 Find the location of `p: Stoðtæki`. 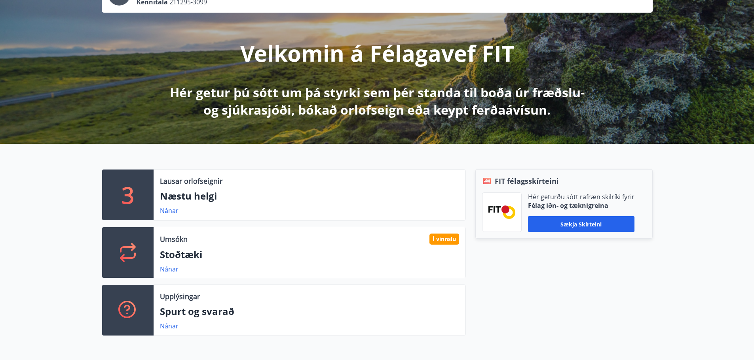

p: Stoðtæki is located at coordinates (309, 255).